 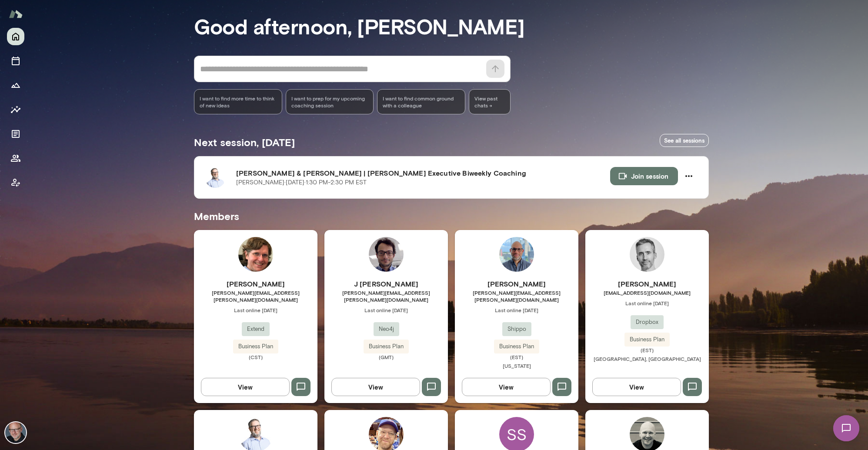 I want to click on span: Shippo, so click(x=517, y=329).